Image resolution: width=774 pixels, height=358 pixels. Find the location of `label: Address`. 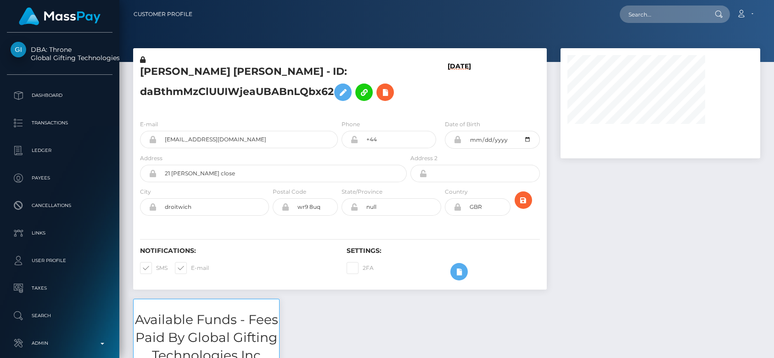

label: Address is located at coordinates (151, 158).